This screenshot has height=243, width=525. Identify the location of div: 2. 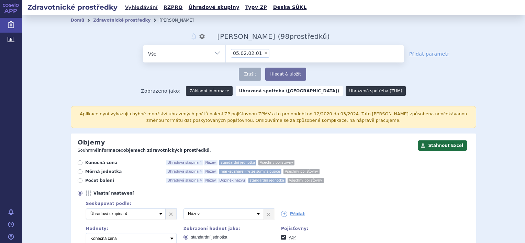
(274, 214).